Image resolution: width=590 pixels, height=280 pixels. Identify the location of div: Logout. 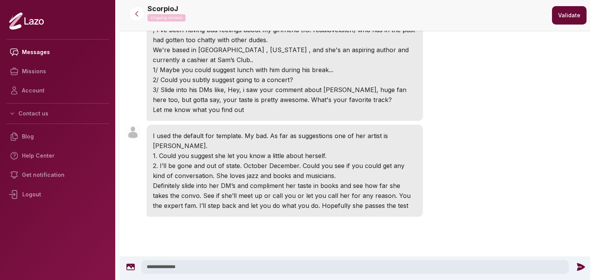
(58, 195).